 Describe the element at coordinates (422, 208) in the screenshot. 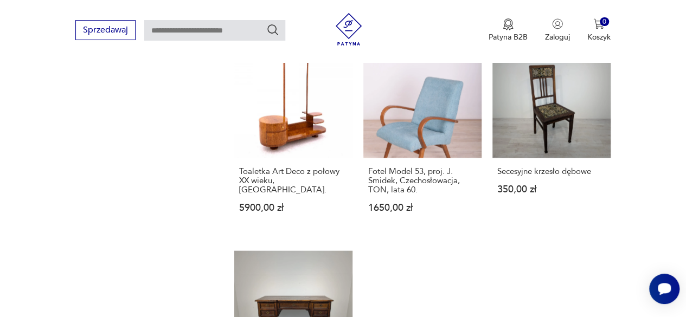

I see `p: 1650,00 zł` at that location.